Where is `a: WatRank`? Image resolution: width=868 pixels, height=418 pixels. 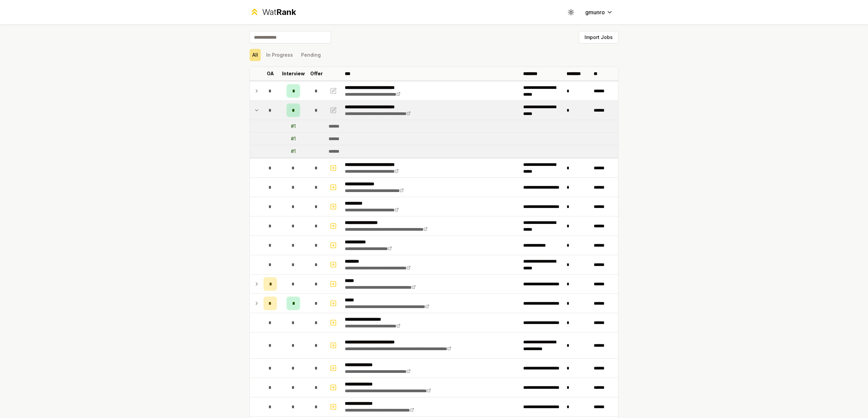 a: WatRank is located at coordinates (272, 12).